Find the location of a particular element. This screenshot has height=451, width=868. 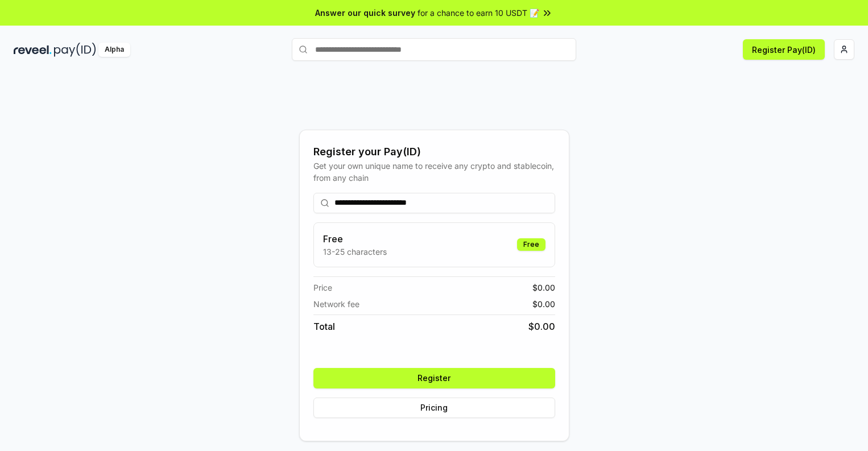

span: Price is located at coordinates (322, 287).